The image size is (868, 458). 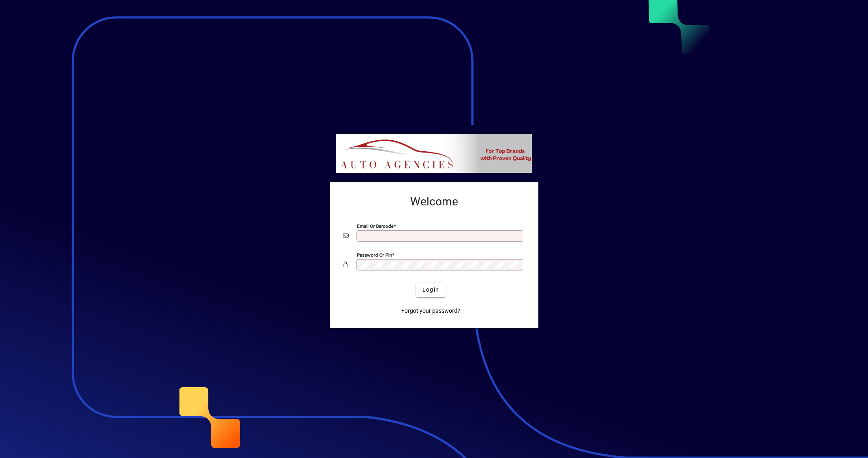 I want to click on h2: Welcome, so click(x=434, y=202).